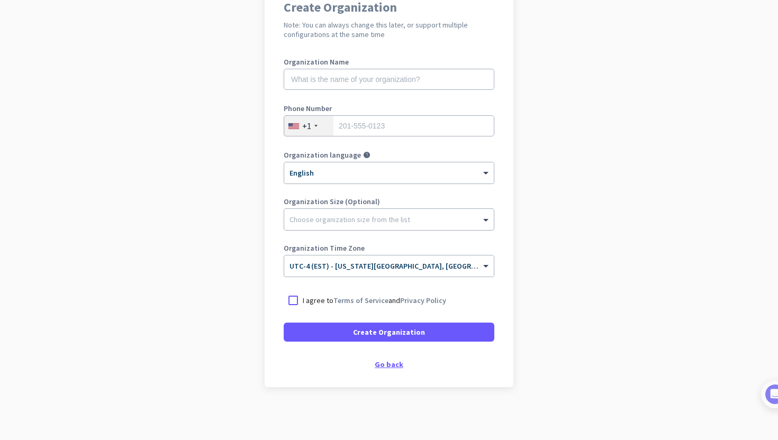  What do you see at coordinates (389, 126) in the screenshot?
I see `input: 201-555-0123` at bounding box center [389, 126].